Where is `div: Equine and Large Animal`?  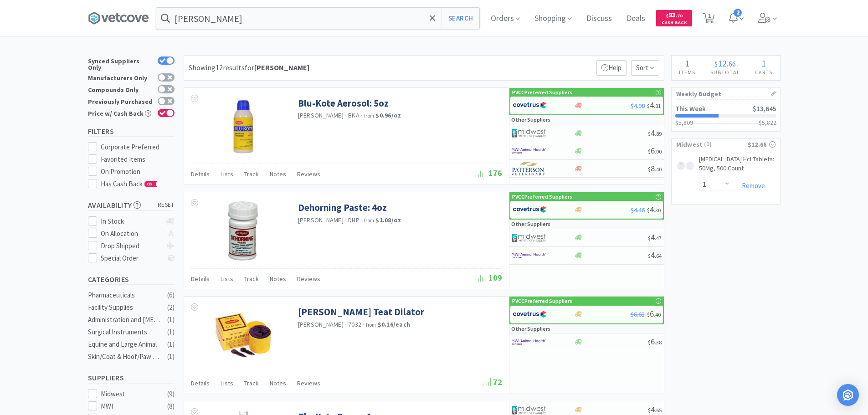 div: Equine and Large Animal is located at coordinates (125, 344).